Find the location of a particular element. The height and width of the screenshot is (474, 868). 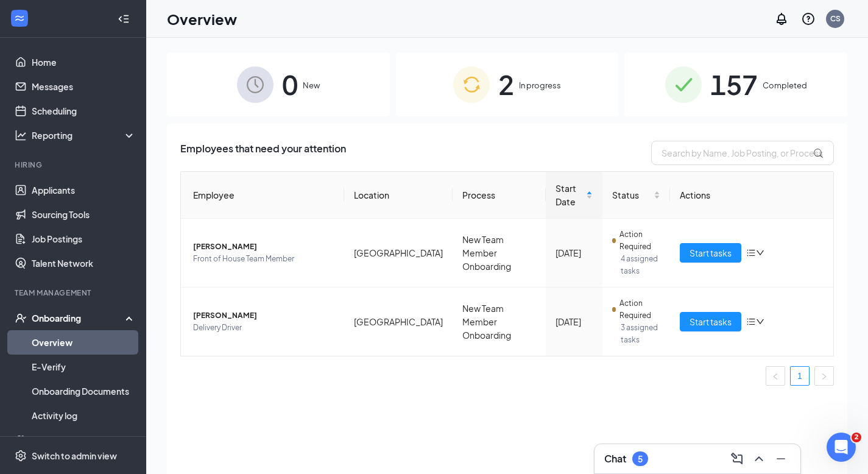

a: E-Verify is located at coordinates (84, 367).